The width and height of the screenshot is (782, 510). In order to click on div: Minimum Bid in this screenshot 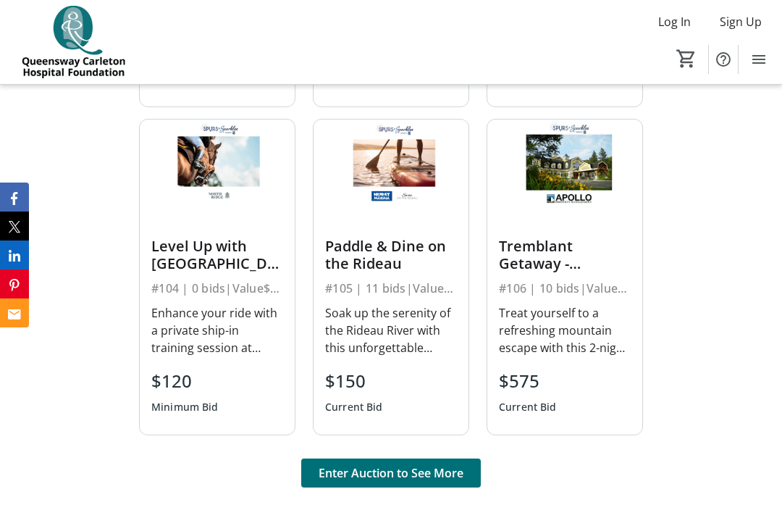, I will do `click(185, 407)`.